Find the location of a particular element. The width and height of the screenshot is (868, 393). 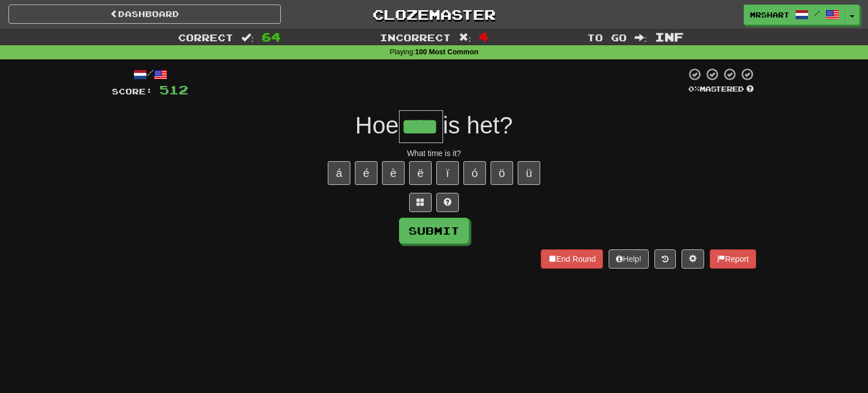

span: is het? is located at coordinates (478, 125).